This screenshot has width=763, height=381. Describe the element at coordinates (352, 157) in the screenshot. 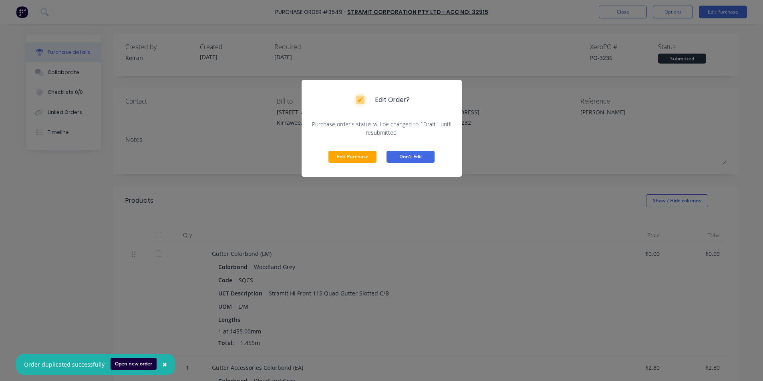

I see `button: Edit Purchase` at that location.